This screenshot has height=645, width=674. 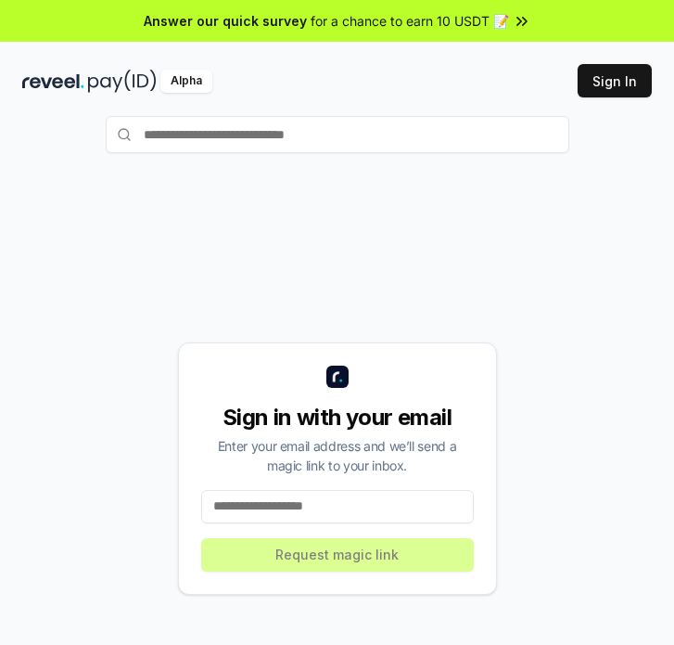 What do you see at coordinates (122, 81) in the screenshot?
I see `img: pay_id` at bounding box center [122, 81].